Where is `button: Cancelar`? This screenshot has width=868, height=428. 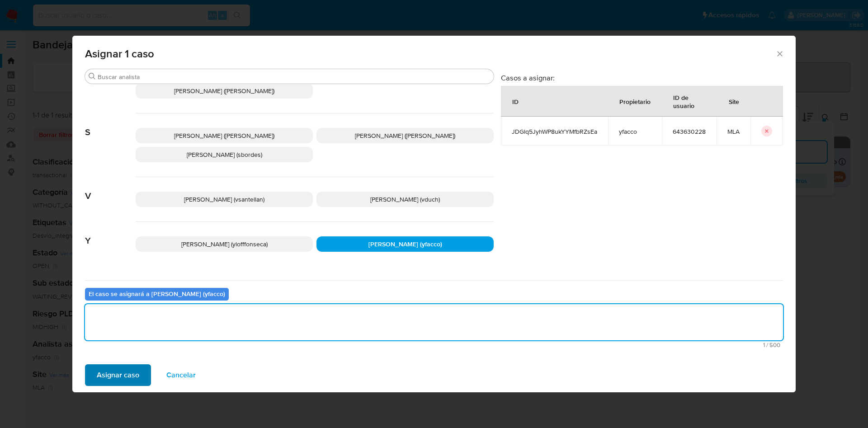
button: Cancelar is located at coordinates (181, 375).